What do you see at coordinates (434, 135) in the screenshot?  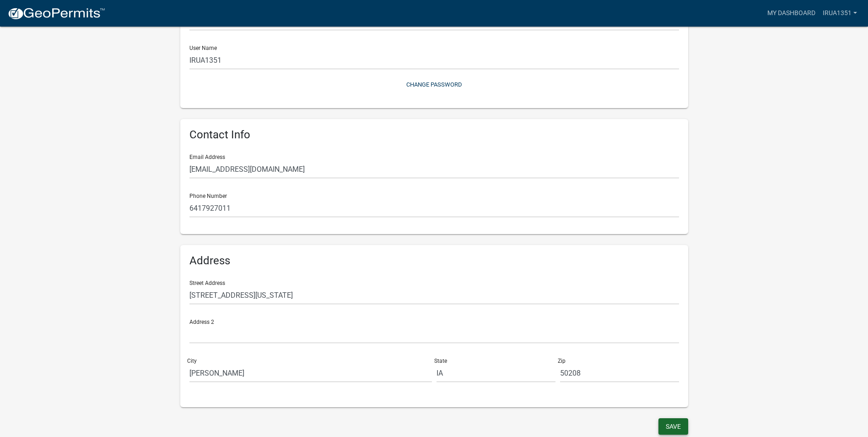 I see `h6: Contact Info` at bounding box center [434, 135].